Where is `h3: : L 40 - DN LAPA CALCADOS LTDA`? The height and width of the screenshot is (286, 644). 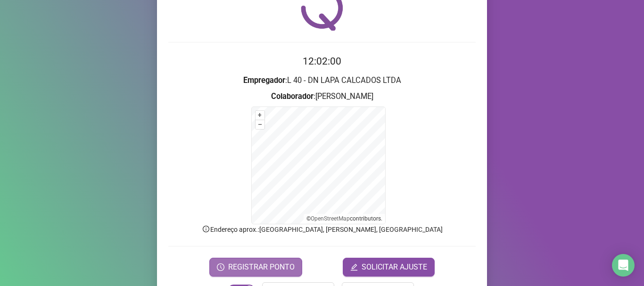 h3: : L 40 - DN LAPA CALCADOS LTDA is located at coordinates (322, 80).